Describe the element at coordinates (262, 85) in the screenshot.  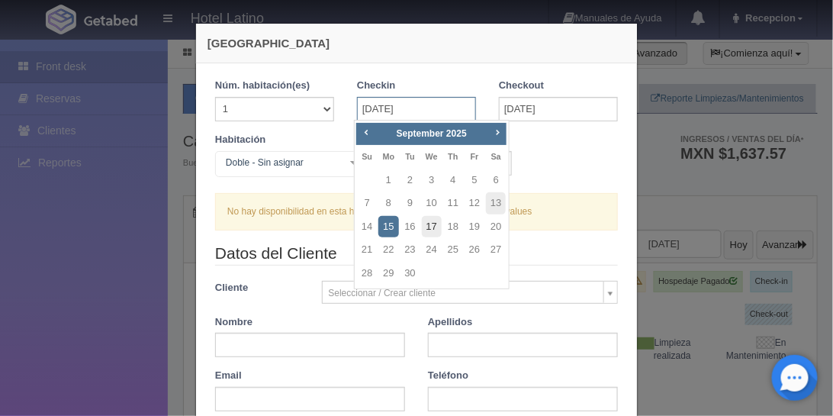
I see `label: Núm. habitación(es)` at that location.